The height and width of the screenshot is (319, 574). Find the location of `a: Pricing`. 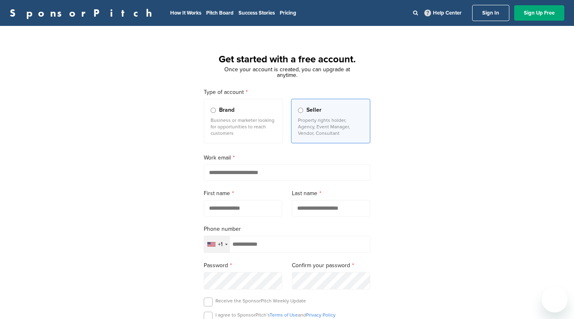

a: Pricing is located at coordinates (288, 13).